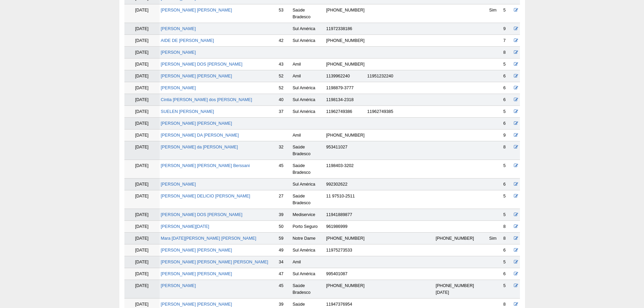 Image resolution: width=644 pixels, height=308 pixels. Describe the element at coordinates (308, 226) in the screenshot. I see `td: Porto Seguro` at that location.